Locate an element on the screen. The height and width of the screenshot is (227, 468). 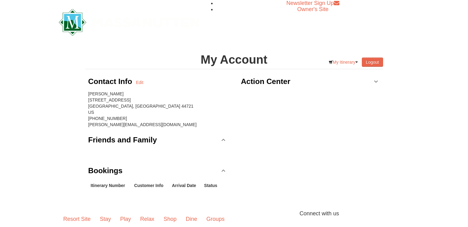
th: Status is located at coordinates (211, 186).